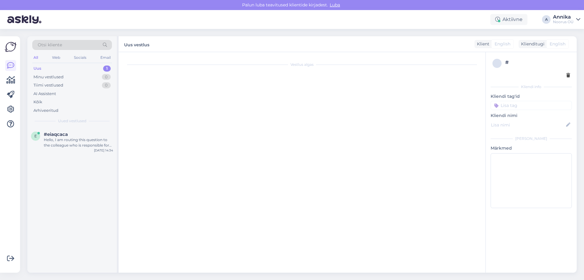  What do you see at coordinates (11, 47) in the screenshot?
I see `img: Askly Logo` at bounding box center [11, 47].